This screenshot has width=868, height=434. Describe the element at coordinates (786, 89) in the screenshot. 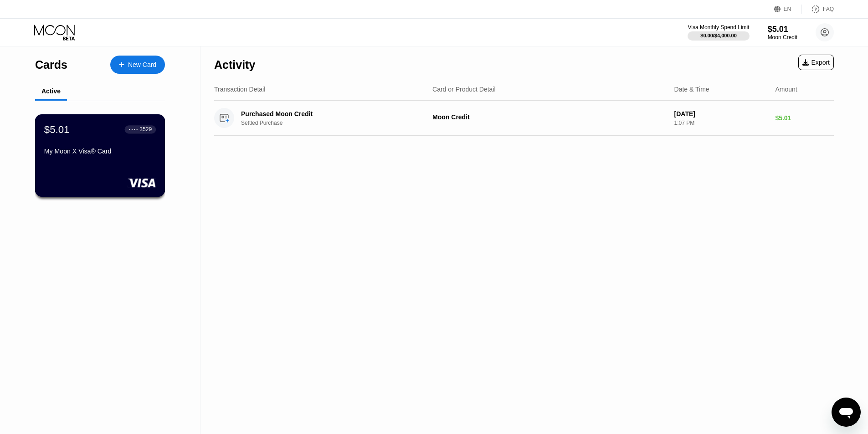

I see `div: Amount` at that location.